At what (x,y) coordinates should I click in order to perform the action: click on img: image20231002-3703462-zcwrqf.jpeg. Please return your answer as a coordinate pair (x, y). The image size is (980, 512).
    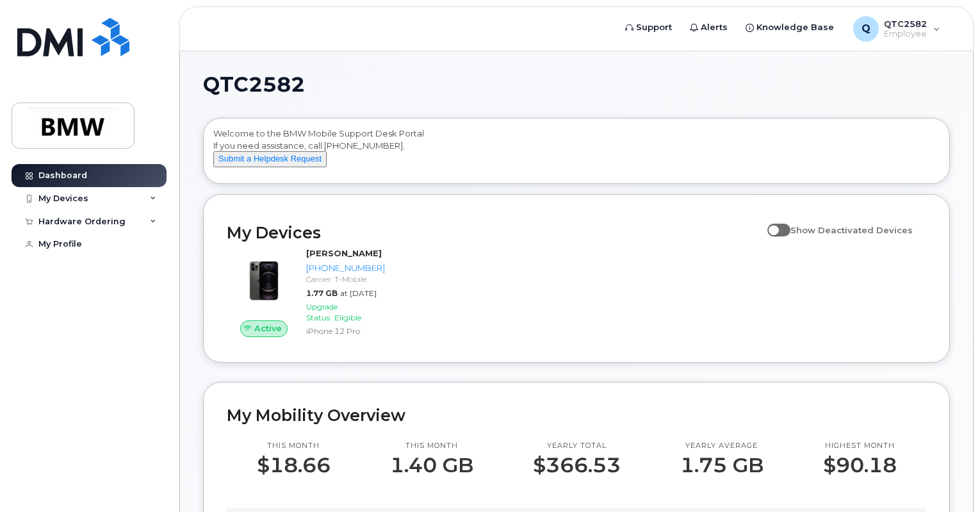
    Looking at the image, I should click on (264, 281).